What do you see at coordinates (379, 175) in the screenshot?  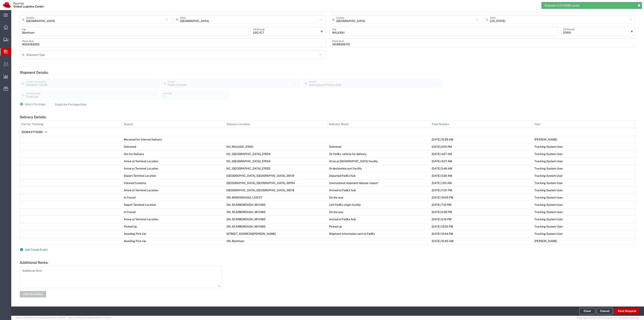 I see `td: Departed FedEx hub` at bounding box center [379, 175].